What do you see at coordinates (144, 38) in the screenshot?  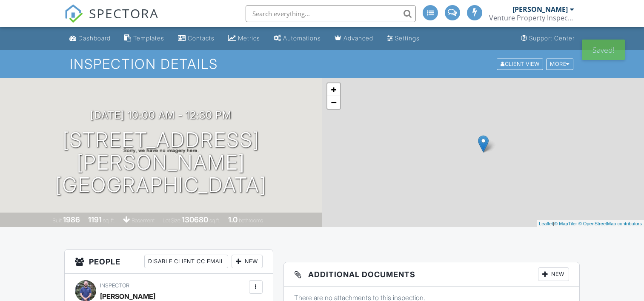 I see `a: Templates` at bounding box center [144, 38].